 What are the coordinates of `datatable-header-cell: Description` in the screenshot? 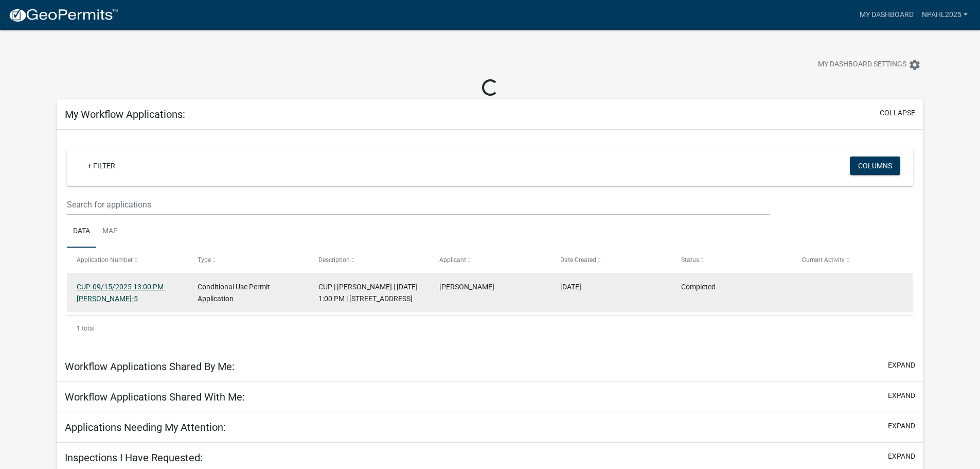 It's located at (369, 260).